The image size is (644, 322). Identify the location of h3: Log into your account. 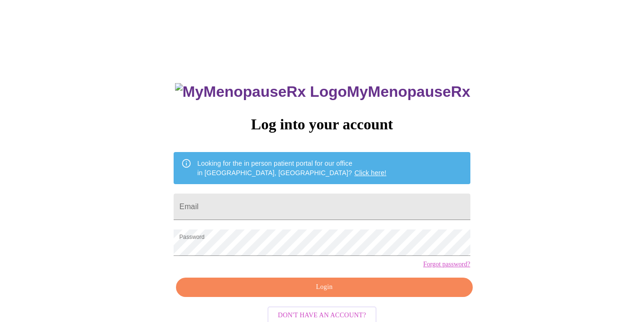
(322, 124).